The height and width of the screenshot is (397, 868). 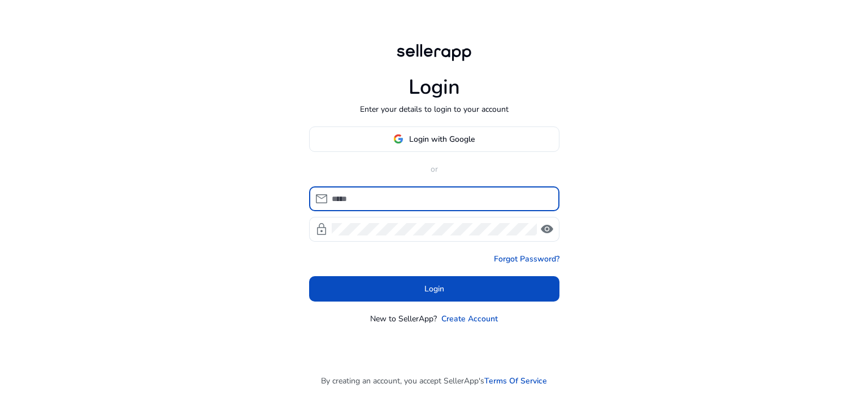 I want to click on a: Create Account, so click(x=470, y=319).